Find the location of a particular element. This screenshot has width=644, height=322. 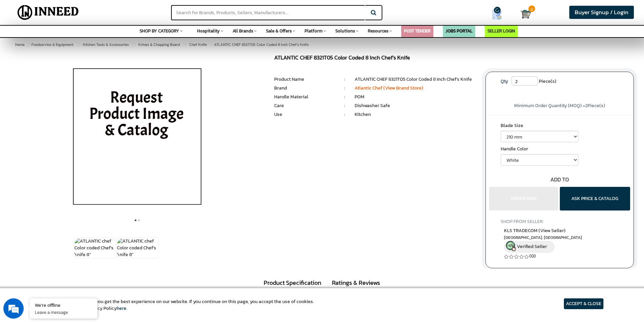

span: East Delhi is located at coordinates (559, 237).